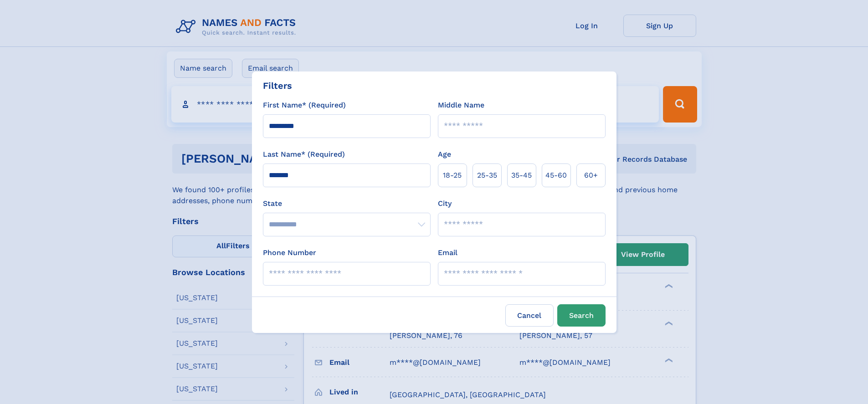 This screenshot has height=404, width=868. I want to click on label: Cancel, so click(530, 315).